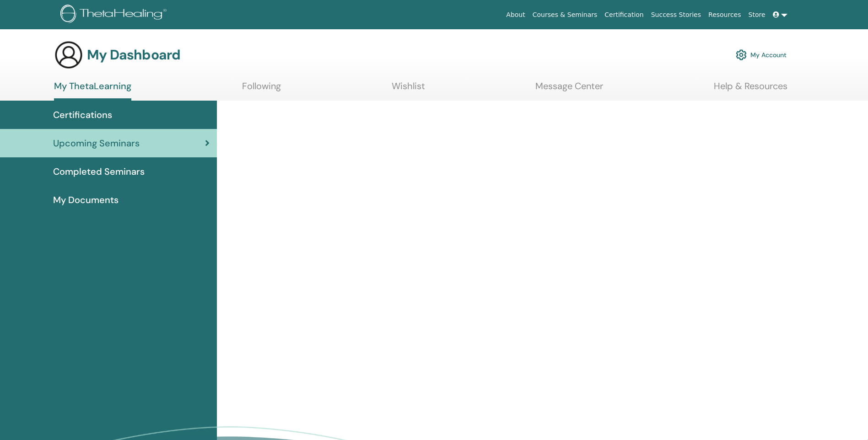 The image size is (868, 440). I want to click on span: My Documents, so click(85, 200).